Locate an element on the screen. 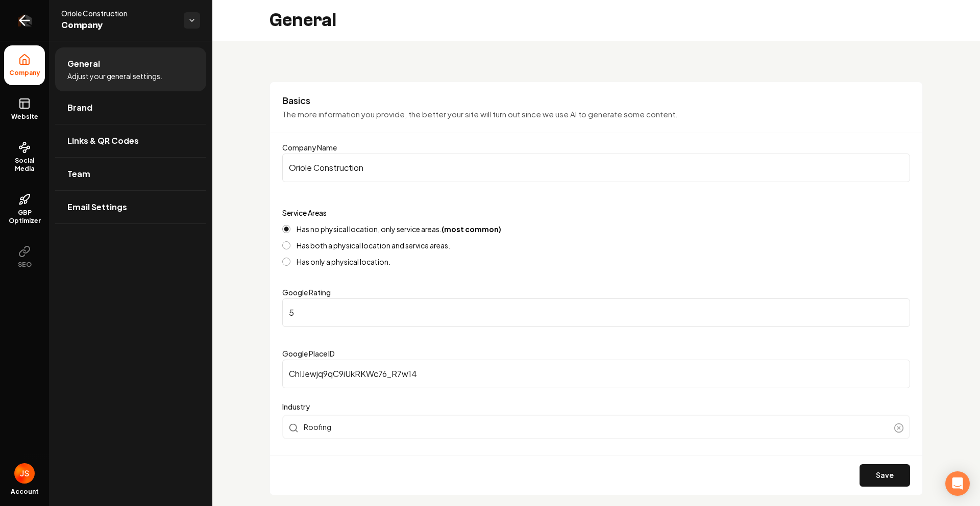 This screenshot has height=506, width=980. a: Social Media is located at coordinates (25, 157).